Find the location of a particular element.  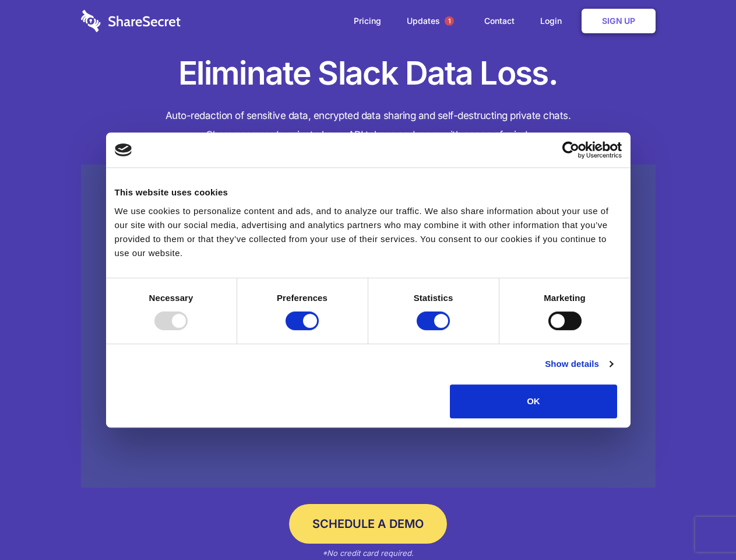

strong: Necessary is located at coordinates (171, 297).